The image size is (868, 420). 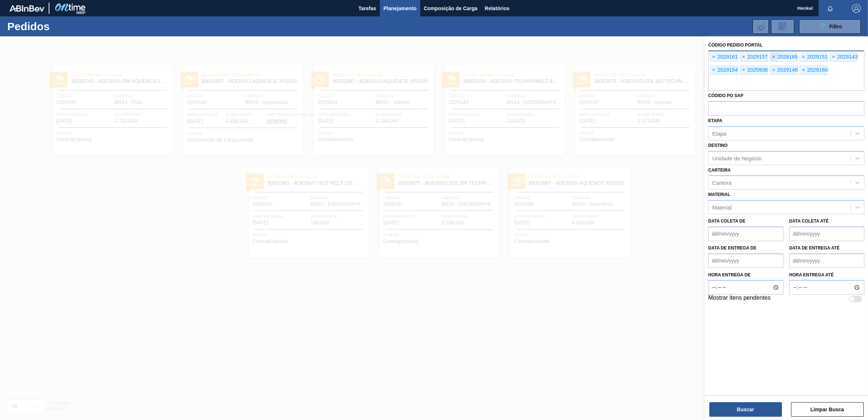 What do you see at coordinates (746, 275) in the screenshot?
I see `label: Hora entrega de` at bounding box center [746, 275].